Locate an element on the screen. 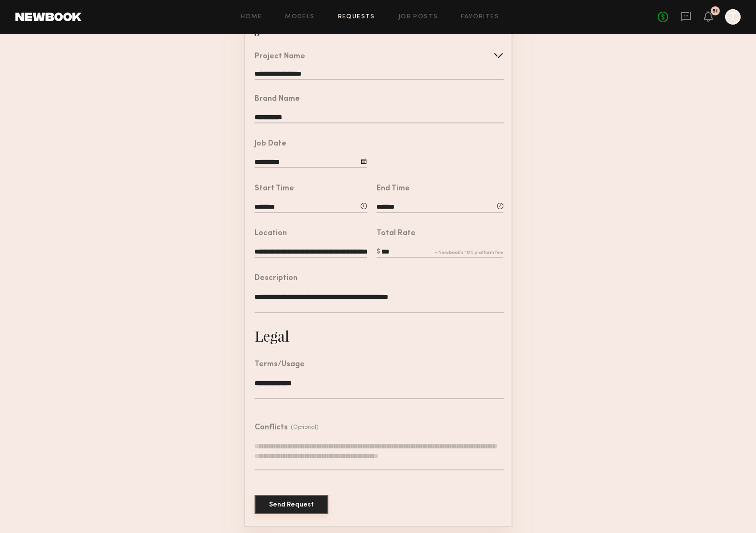 The width and height of the screenshot is (756, 533). div: (Optional) is located at coordinates (304, 427).